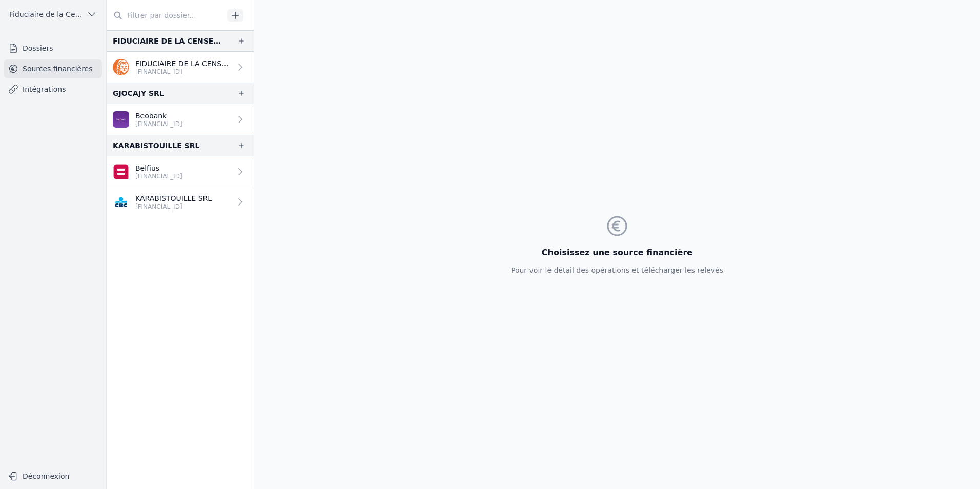 This screenshot has height=489, width=980. What do you see at coordinates (121, 172) in the screenshot?
I see `img: belfius-1.png` at bounding box center [121, 172].